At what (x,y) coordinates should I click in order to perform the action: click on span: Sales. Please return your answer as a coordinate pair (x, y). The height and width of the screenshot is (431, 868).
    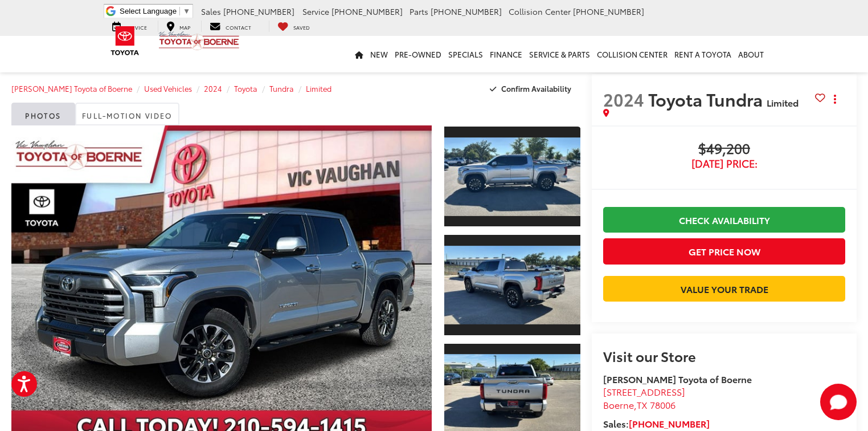
    Looking at the image, I should click on (211, 11).